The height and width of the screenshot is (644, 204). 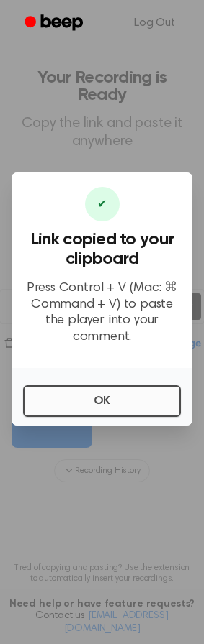 What do you see at coordinates (154, 23) in the screenshot?
I see `a: Log Out` at bounding box center [154, 23].